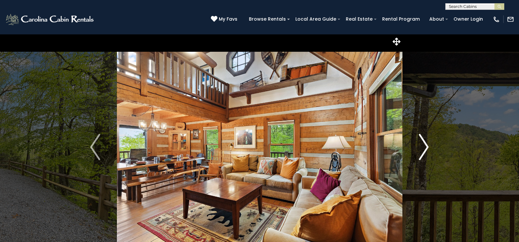  Describe the element at coordinates (511, 19) in the screenshot. I see `img: mail-regular-white.png` at that location.